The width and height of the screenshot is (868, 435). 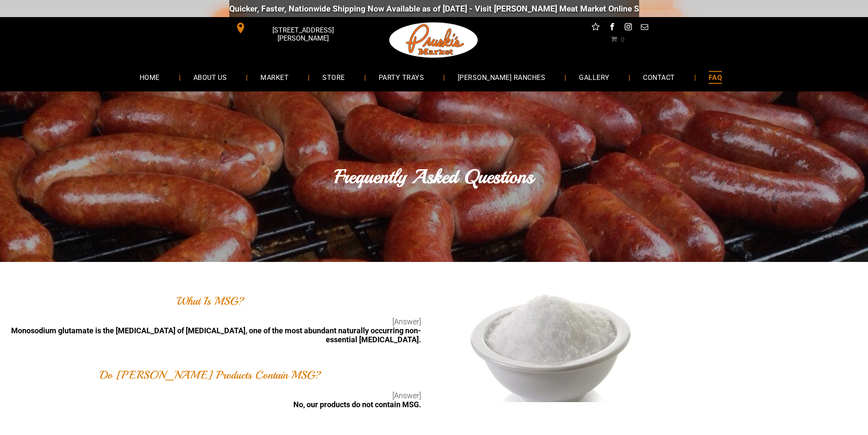 I want to click on a: facebook, so click(x=612, y=28).